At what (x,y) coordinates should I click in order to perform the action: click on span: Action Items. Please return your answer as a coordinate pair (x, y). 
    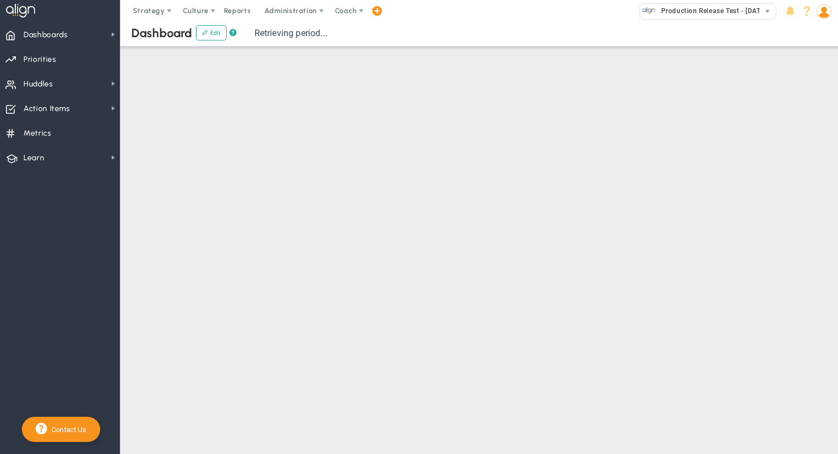
    Looking at the image, I should click on (47, 109).